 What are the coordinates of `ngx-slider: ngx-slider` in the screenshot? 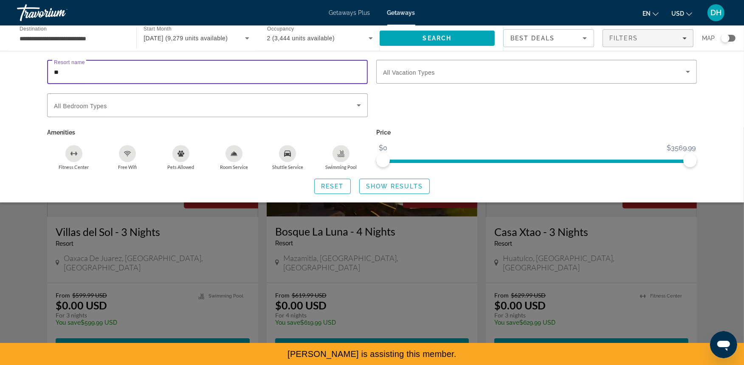 It's located at (536, 160).